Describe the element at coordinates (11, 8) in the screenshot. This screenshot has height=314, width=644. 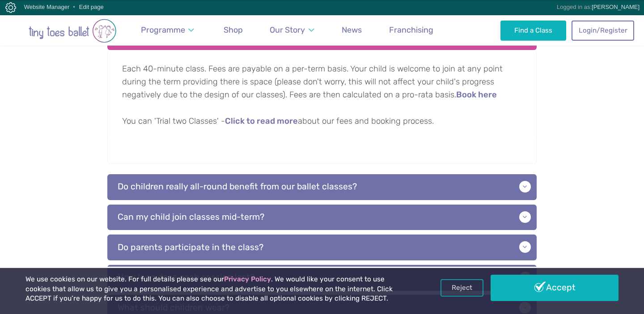
I see `img: Copper Bay Digital CMS` at that location.